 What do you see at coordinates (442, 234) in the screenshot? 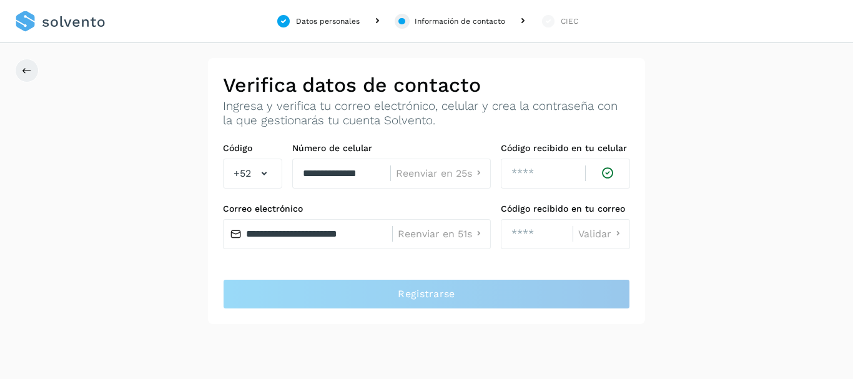
I see `button: Reenviar en 51s` at bounding box center [442, 234].